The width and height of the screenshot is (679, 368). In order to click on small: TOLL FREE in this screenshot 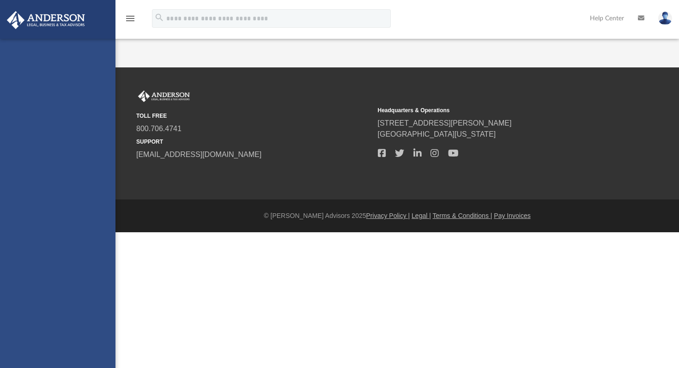, I will do `click(254, 116)`.